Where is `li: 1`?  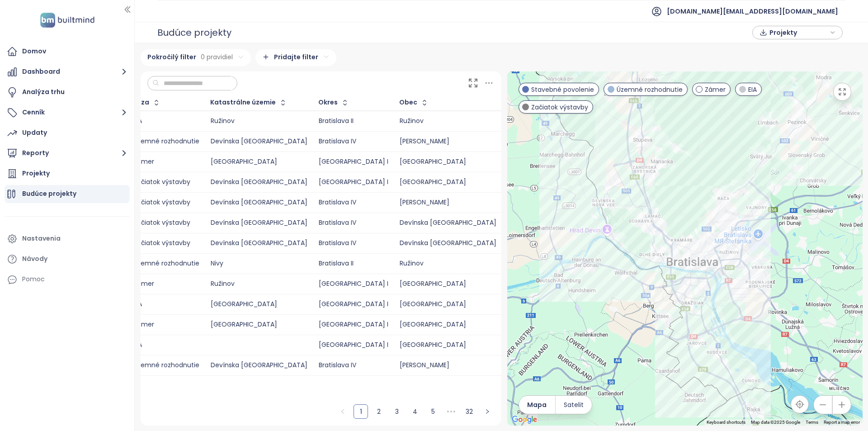 li: 1 is located at coordinates (361, 412).